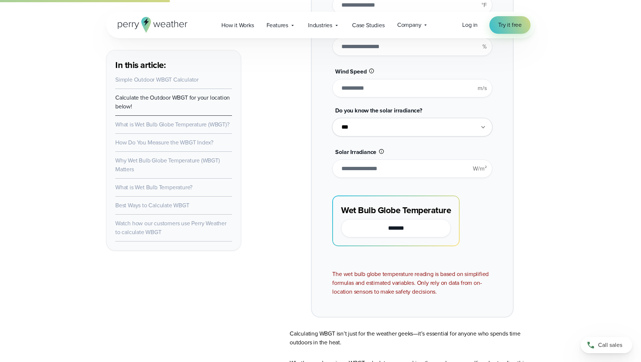 The image size is (641, 362). I want to click on a: How it Works, so click(237, 25).